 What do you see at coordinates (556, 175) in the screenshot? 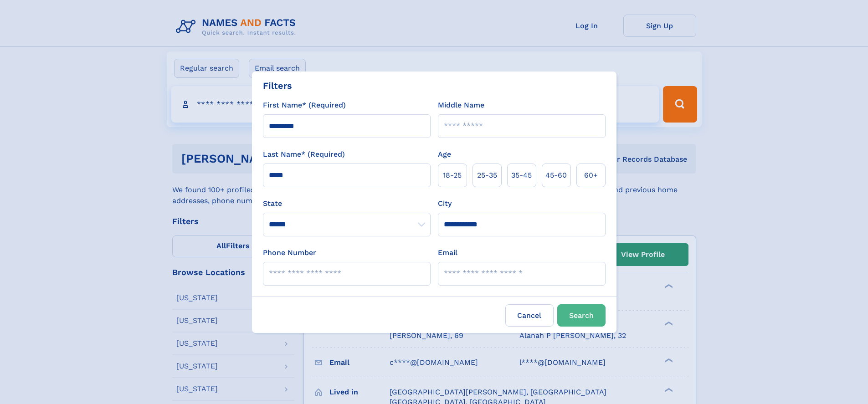
I see `span: 45‑60` at bounding box center [556, 175].